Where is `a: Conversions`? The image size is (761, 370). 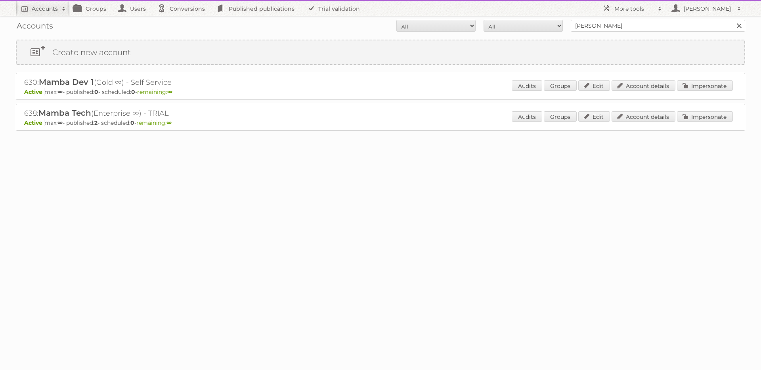
a: Conversions is located at coordinates (183, 8).